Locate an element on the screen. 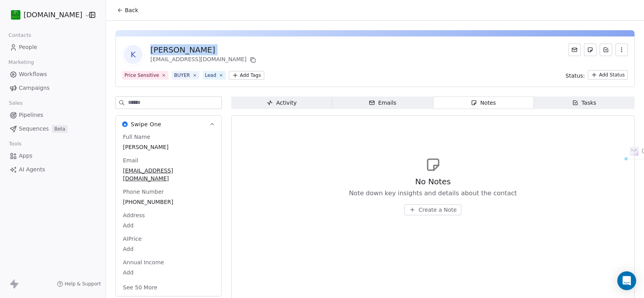 The height and width of the screenshot is (298, 644). a: Help & Support is located at coordinates (79, 284).